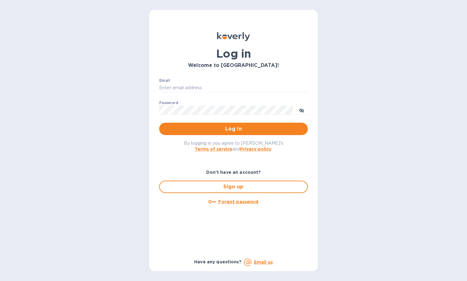 The width and height of the screenshot is (467, 281). I want to click on a: Email us, so click(263, 262).